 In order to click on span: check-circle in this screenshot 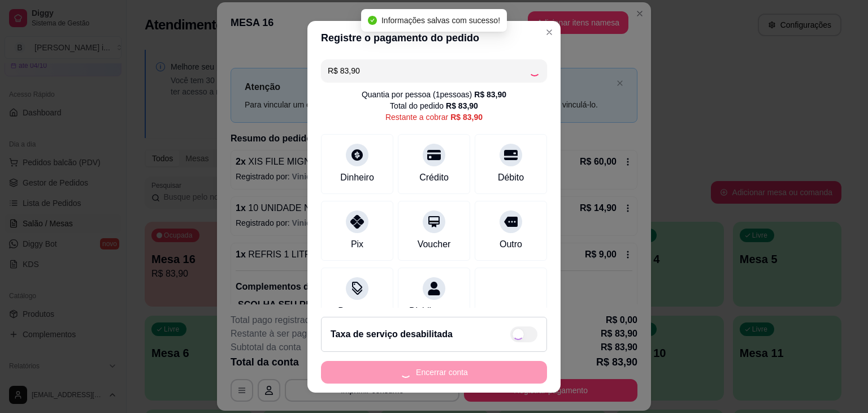, I will do `click(372, 21)`.